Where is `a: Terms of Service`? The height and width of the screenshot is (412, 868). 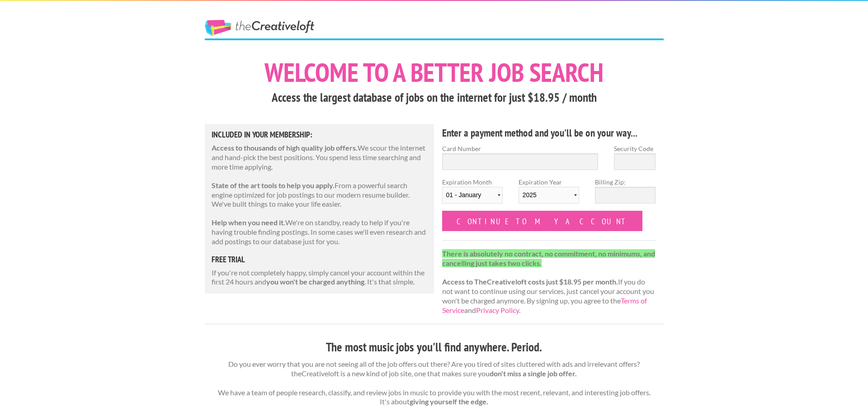 a: Terms of Service is located at coordinates (544, 306).